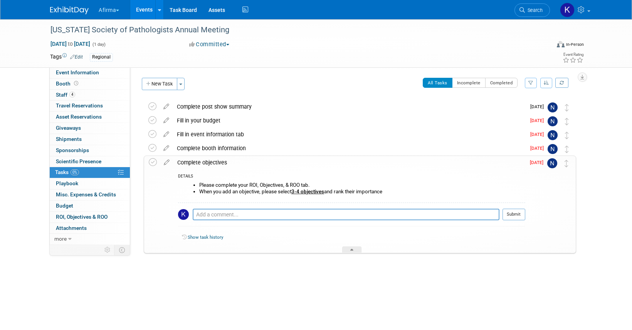 This screenshot has height=330, width=632. I want to click on a: Sponsorships, so click(90, 151).